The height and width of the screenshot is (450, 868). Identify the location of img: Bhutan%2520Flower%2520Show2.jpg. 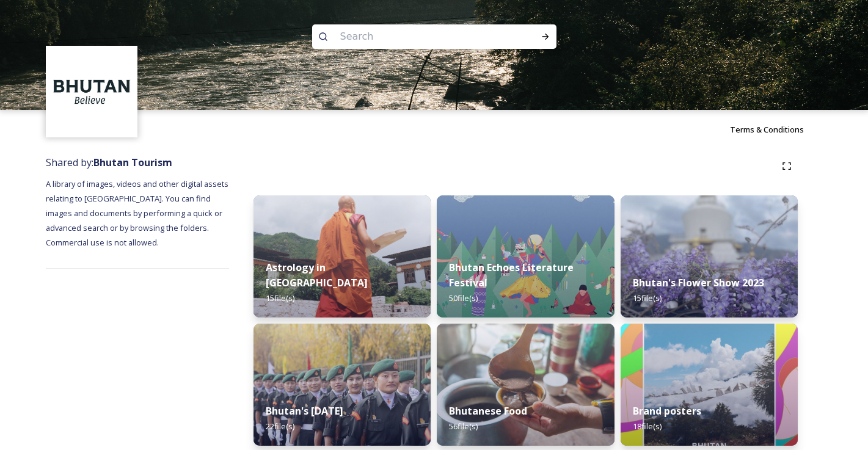
(709, 257).